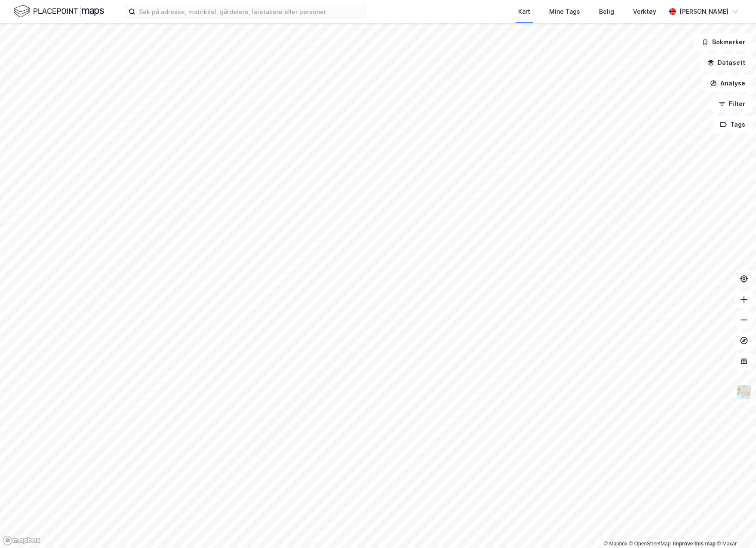 Image resolution: width=756 pixels, height=548 pixels. What do you see at coordinates (21, 541) in the screenshot?
I see `a: Mapbox homepage` at bounding box center [21, 541].